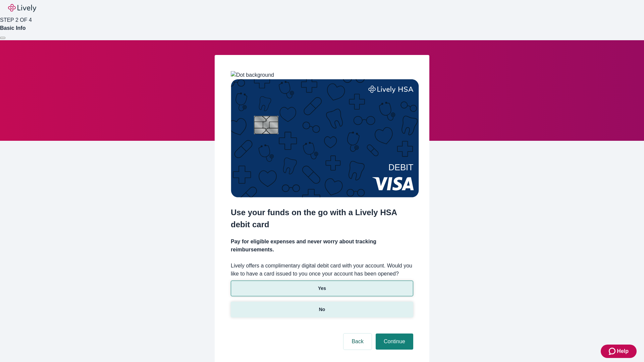 This screenshot has height=362, width=644. Describe the element at coordinates (619, 351) in the screenshot. I see `button: Zendesk support iconHelp` at that location.